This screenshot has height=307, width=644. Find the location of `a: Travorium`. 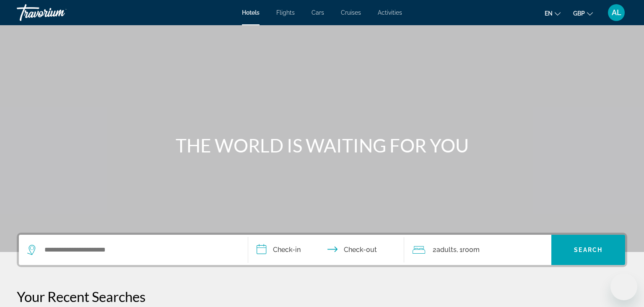

a: Travorium is located at coordinates (59, 12).